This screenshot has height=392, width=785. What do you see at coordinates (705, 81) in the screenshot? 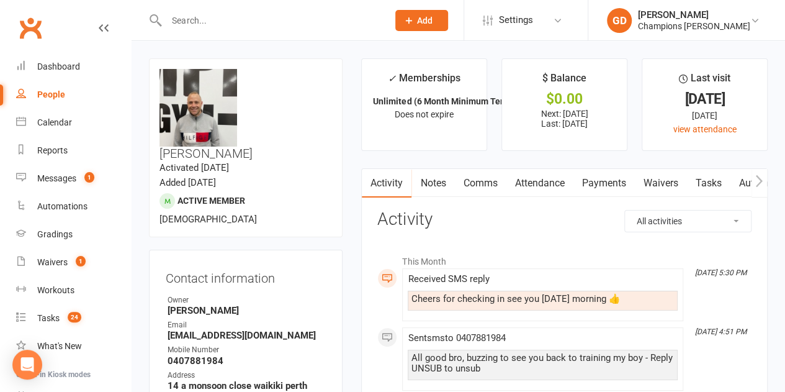
I see `div: Last visit` at bounding box center [705, 81].